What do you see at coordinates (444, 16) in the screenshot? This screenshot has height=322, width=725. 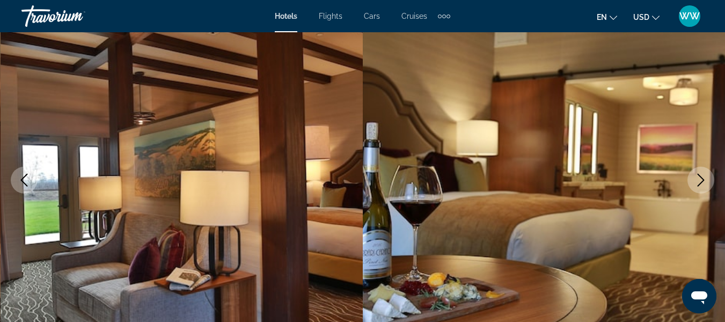 I see `button: Extra navigation items` at bounding box center [444, 16].